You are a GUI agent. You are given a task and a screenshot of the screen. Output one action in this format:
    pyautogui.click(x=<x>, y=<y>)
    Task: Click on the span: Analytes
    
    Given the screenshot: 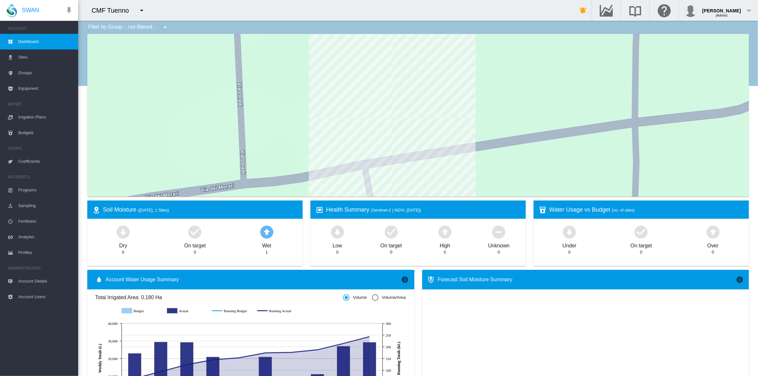 What is the action you would take?
    pyautogui.click(x=46, y=237)
    